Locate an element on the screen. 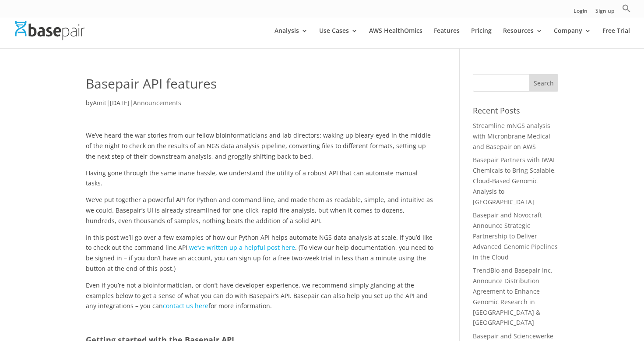  a: Use Cases is located at coordinates (339, 38).